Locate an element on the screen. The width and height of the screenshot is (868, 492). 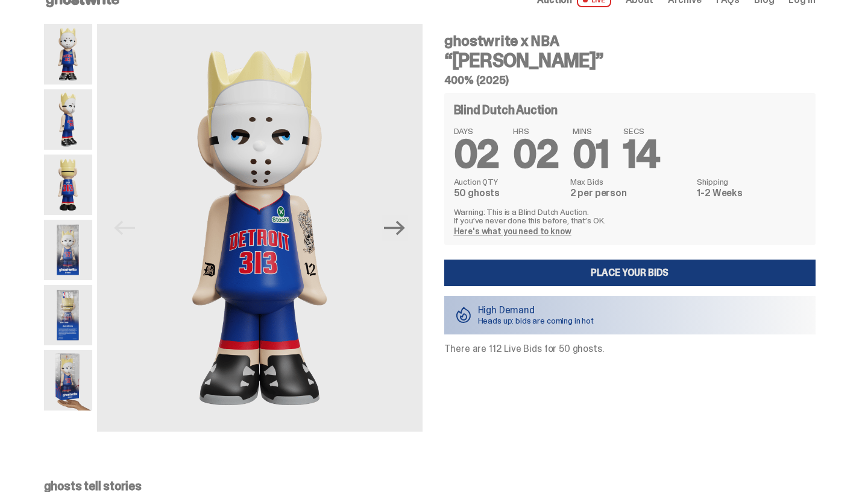
p: Heads up: bids are coming in hot is located at coordinates (536, 320).